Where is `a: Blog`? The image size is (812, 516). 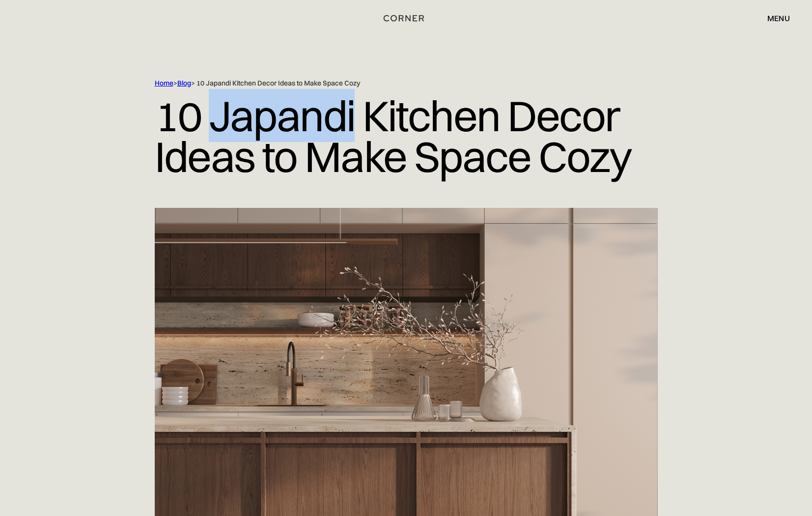 a: Blog is located at coordinates (184, 83).